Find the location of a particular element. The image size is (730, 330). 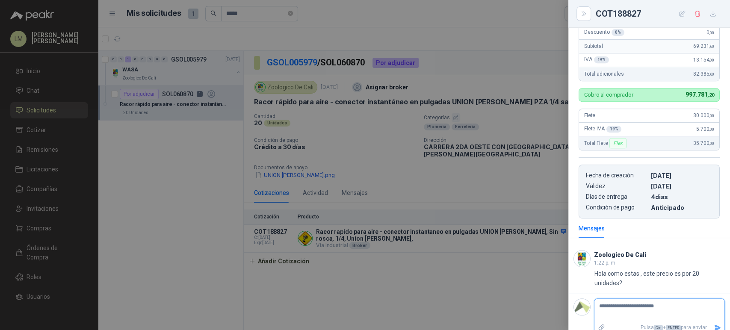

p: Condición de pago is located at coordinates (616, 207).